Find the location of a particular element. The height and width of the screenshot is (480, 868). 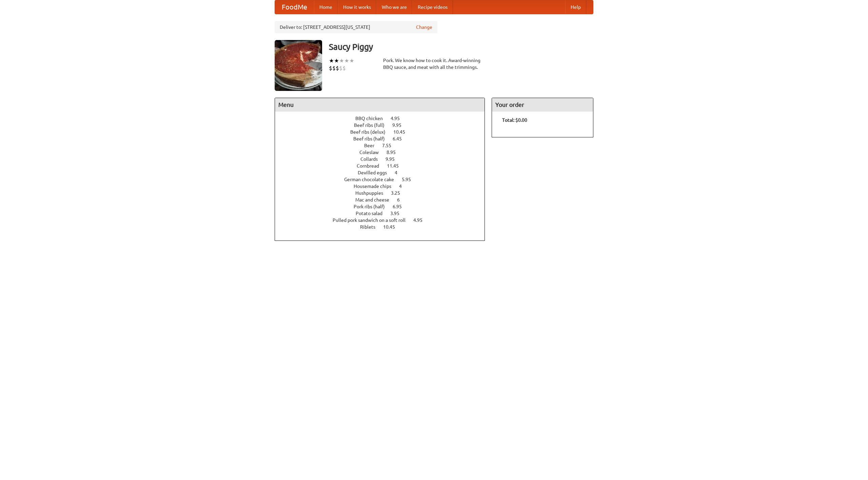

span: Cornbread is located at coordinates (371, 166).